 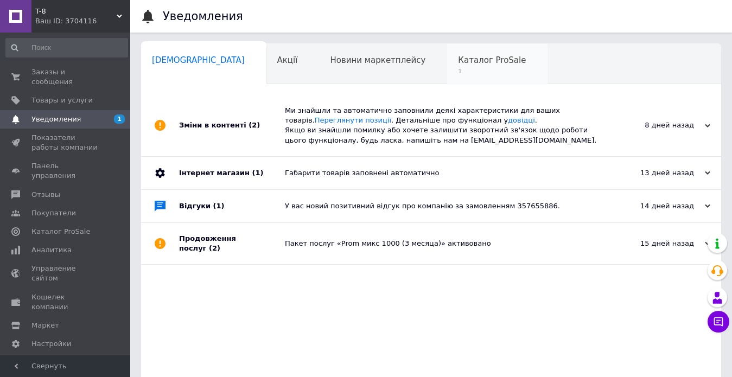 I want to click on span: Настройки, so click(x=51, y=344).